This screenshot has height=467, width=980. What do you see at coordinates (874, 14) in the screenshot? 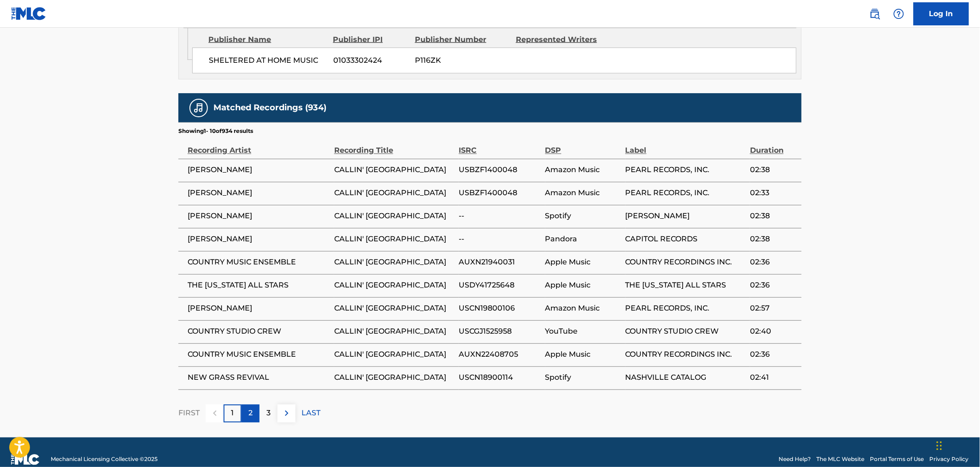
I see `a: Public Search` at bounding box center [874, 14].